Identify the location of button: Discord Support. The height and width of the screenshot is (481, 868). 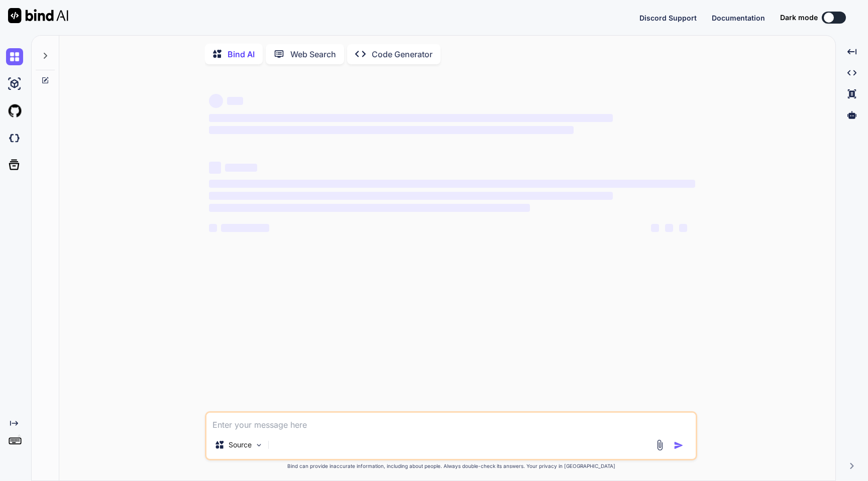
(668, 18).